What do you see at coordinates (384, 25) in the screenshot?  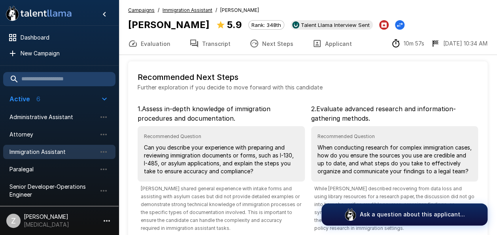 I see `button: Archive Applicant` at bounding box center [384, 25].